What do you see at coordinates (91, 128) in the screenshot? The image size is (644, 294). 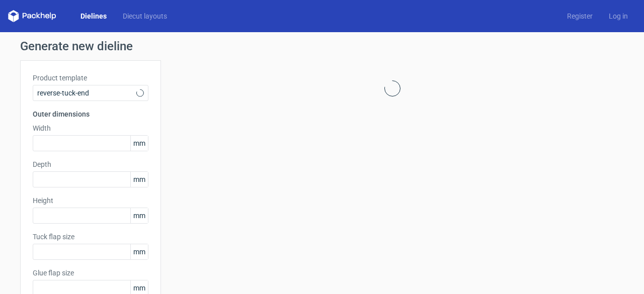 I see `label: Width` at bounding box center [91, 128].